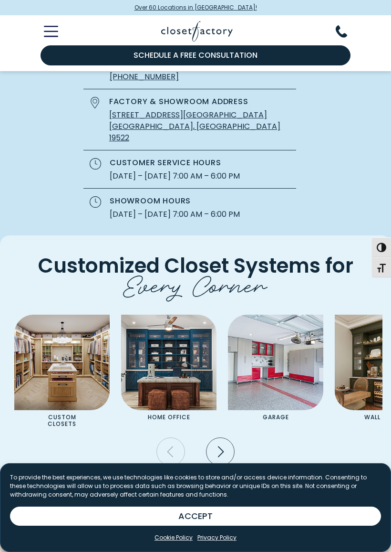 This screenshot has height=552, width=391. I want to click on img: Custom Closet with island, so click(62, 362).